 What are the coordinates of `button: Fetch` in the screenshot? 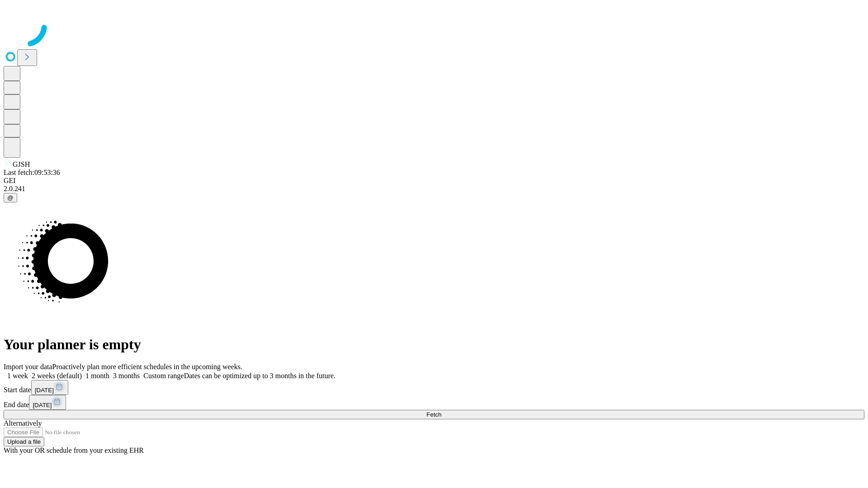 It's located at (434, 414).